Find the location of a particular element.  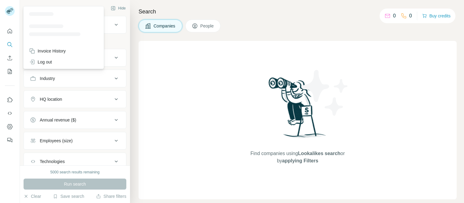

button: Feedback is located at coordinates (10, 140).